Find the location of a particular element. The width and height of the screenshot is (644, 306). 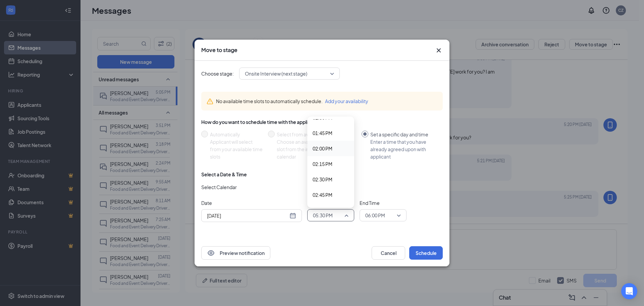

span: 05:30 PM is located at coordinates (323, 215).